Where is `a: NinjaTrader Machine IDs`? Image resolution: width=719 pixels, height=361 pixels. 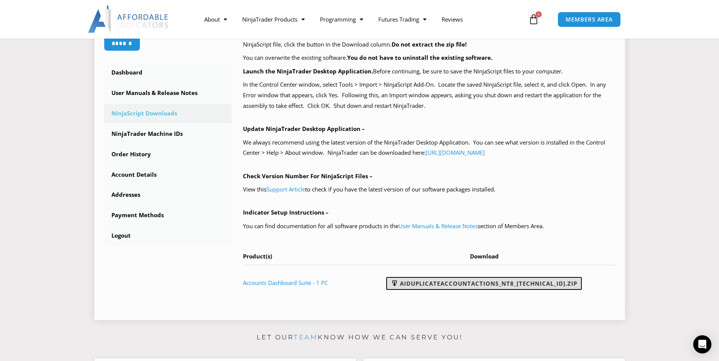 a: NinjaTrader Machine IDs is located at coordinates (168, 134).